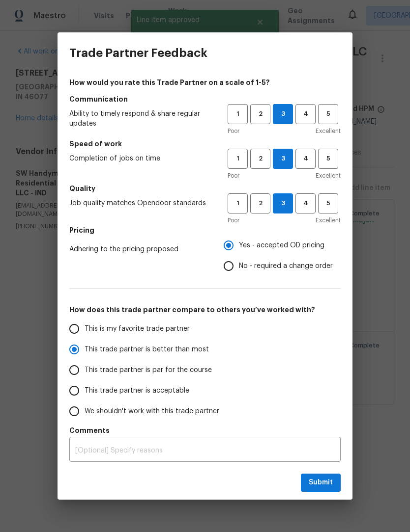 The width and height of the screenshot is (410, 532). Describe the element at coordinates (140, 203) in the screenshot. I see `span: Job quality matches Opendoor standards` at that location.